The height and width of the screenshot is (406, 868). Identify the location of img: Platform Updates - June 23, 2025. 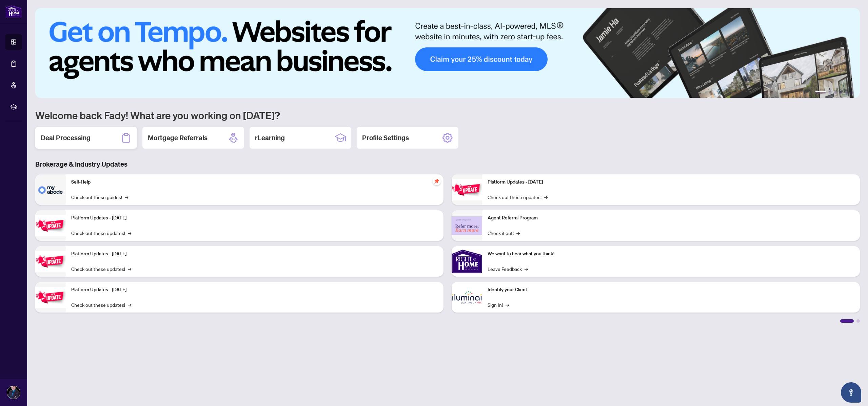
(467, 190).